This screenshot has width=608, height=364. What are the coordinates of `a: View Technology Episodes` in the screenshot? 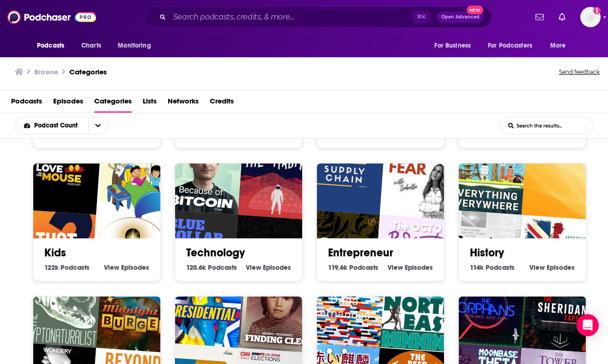 It's located at (269, 267).